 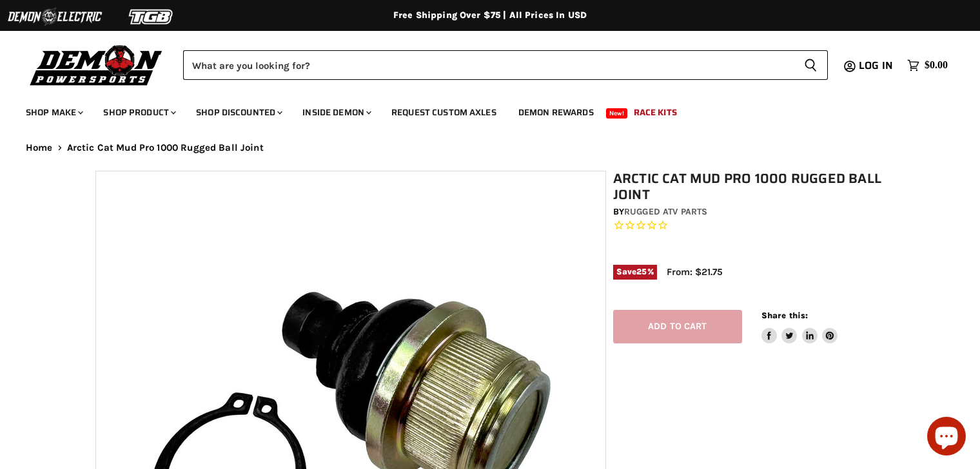 What do you see at coordinates (152, 17) in the screenshot?
I see `img: TGB Logo 2` at bounding box center [152, 17].